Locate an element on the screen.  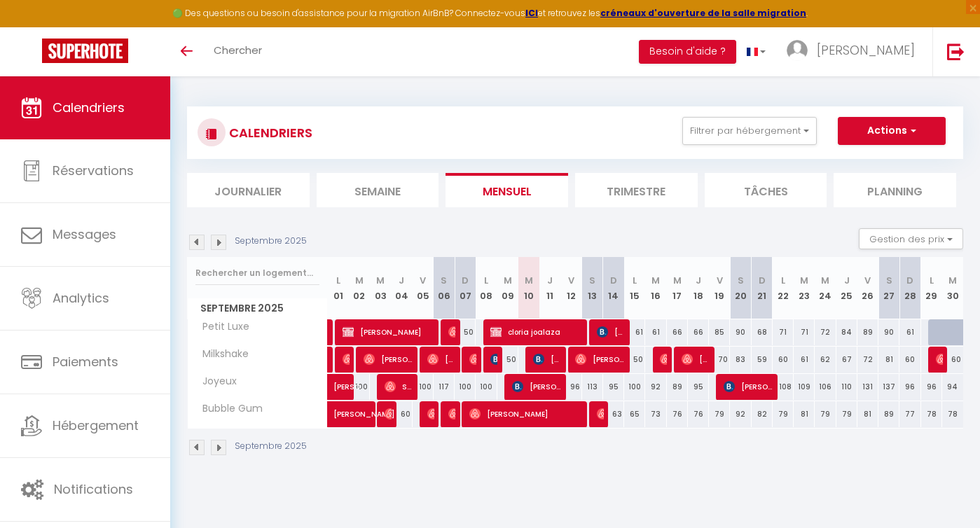
div: 108 is located at coordinates (783, 386).